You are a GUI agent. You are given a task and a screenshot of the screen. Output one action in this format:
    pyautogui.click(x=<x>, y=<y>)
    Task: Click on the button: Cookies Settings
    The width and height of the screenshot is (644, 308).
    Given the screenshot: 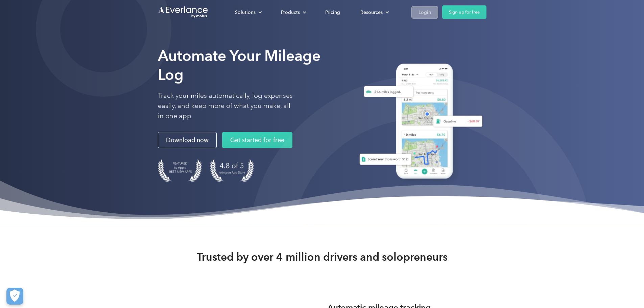 What is the action you would take?
    pyautogui.click(x=15, y=296)
    